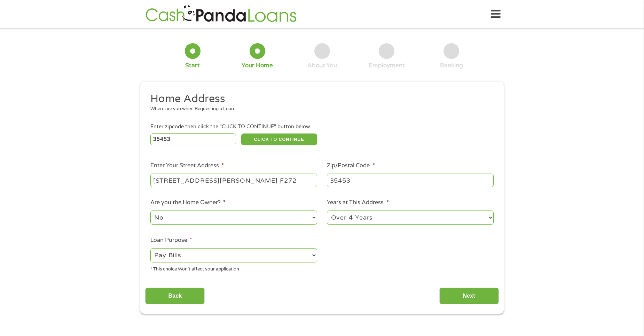 Image resolution: width=644 pixels, height=336 pixels. What do you see at coordinates (257, 66) in the screenshot?
I see `div: Your Home` at bounding box center [257, 66].